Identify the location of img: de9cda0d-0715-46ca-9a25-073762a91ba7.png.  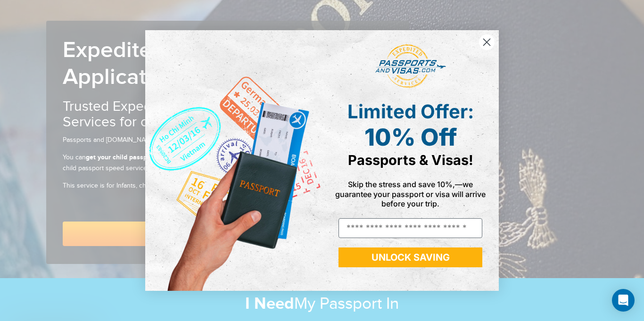
(234, 160).